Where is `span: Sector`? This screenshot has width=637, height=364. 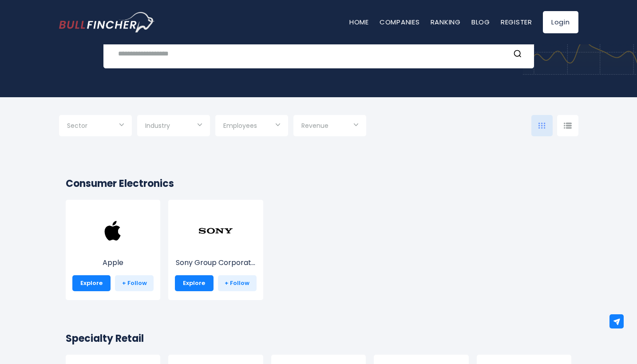 span: Sector is located at coordinates (77, 126).